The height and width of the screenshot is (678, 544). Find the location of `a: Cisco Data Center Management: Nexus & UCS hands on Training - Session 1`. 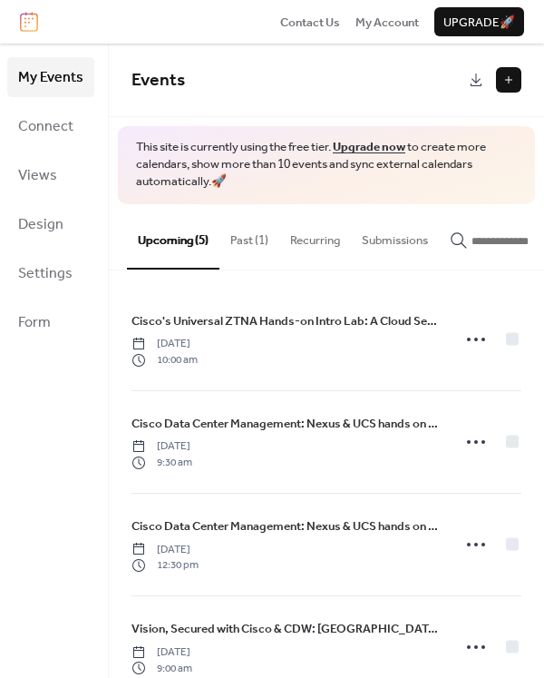

a: Cisco Data Center Management: Nexus & UCS hands on Training - Session 1 is located at coordinates (286, 424).